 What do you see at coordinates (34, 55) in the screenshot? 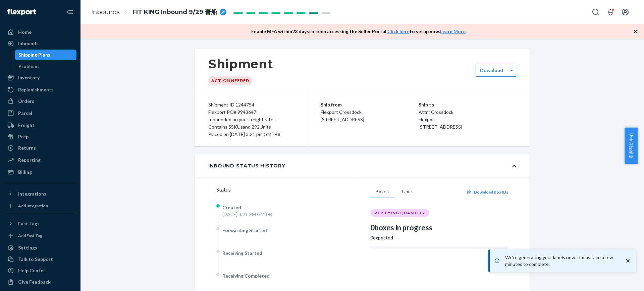
I see `div: Shipping Plans` at bounding box center [34, 55].